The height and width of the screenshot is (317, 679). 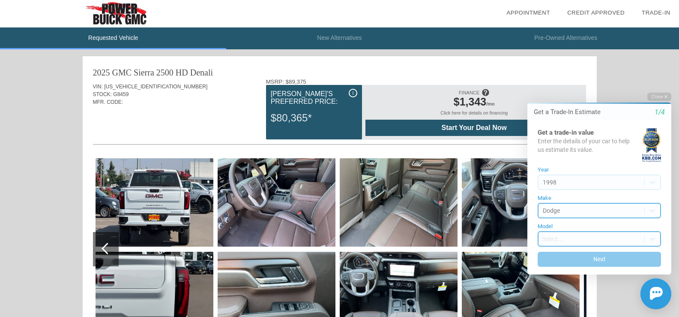 I want to click on label: Year, so click(x=90, y=85).